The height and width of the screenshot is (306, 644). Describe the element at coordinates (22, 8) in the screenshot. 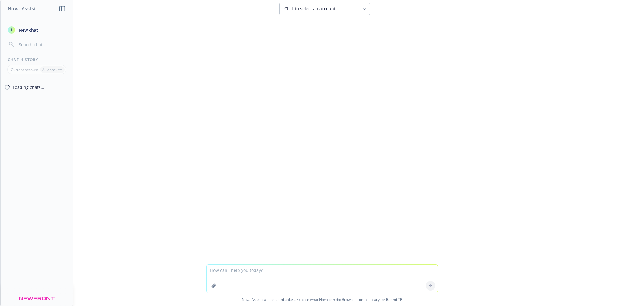

I see `h1: Nova Assist` at that location.